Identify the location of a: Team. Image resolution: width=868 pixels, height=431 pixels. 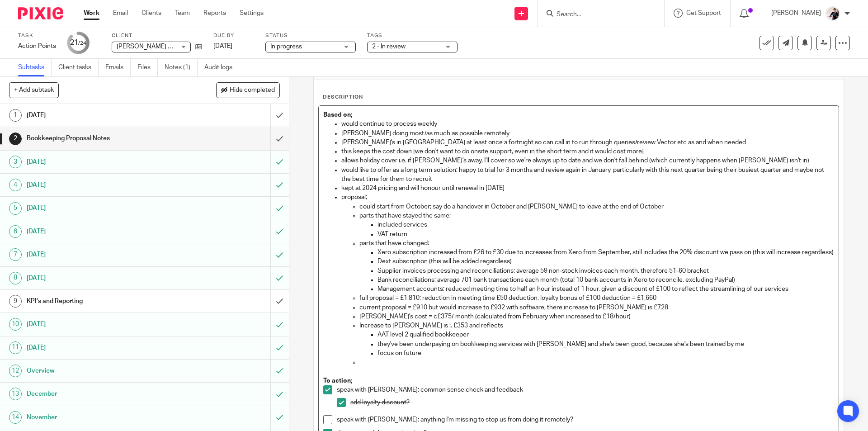
(182, 13).